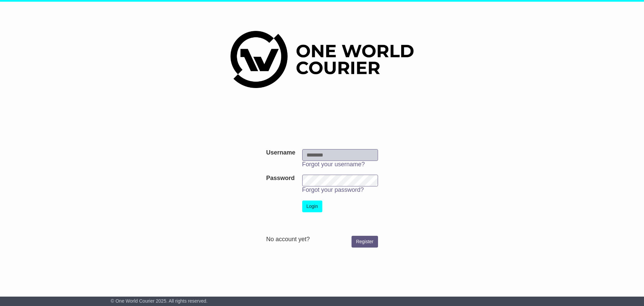 This screenshot has height=306, width=644. What do you see at coordinates (281, 153) in the screenshot?
I see `label: Username` at bounding box center [281, 153].